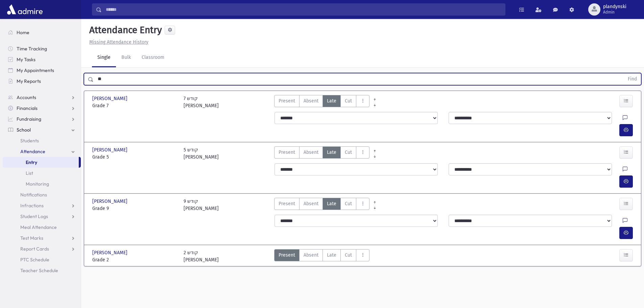  What do you see at coordinates (41, 249) in the screenshot?
I see `a: Report Cards` at bounding box center [41, 249].